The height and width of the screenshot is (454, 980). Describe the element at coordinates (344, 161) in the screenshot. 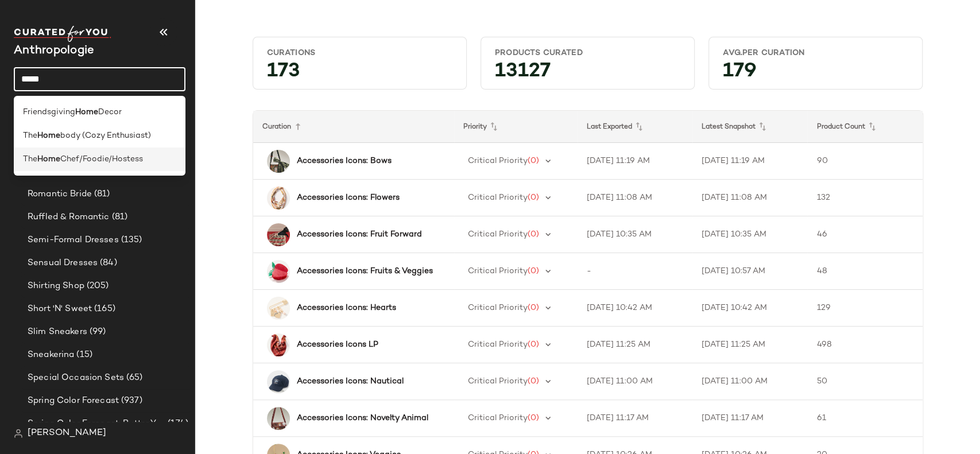

I see `b: Accessories Icons: Bows` at that location.